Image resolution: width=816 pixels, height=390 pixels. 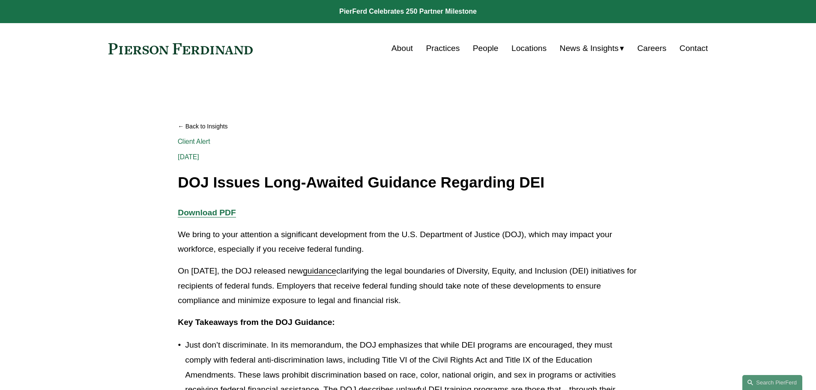 I want to click on a: guidance, so click(x=319, y=271).